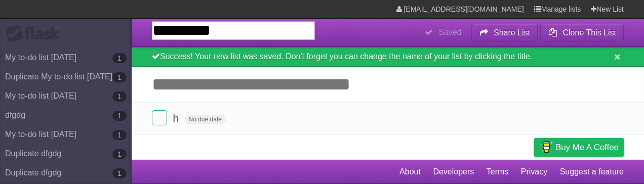  I want to click on button: Clone This List, so click(582, 33).